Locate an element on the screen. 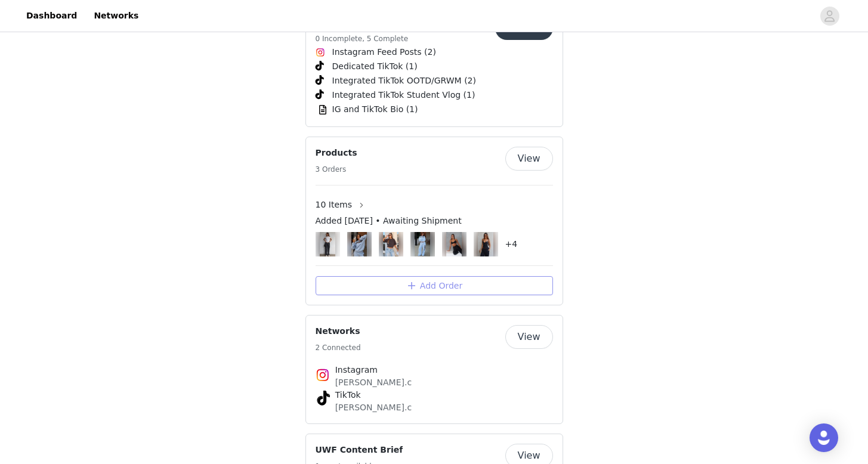  img: From The Archives Lexi Oversized Tee Charcoal is located at coordinates (390, 244).